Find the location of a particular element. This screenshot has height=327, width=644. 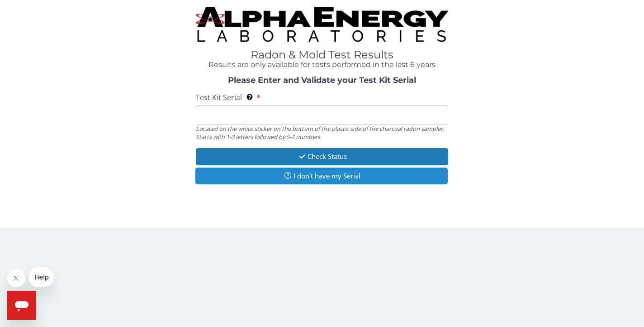

div: Located on the white sticker on the bottom of the plastic side of the charcoal radon sampler. Sta... is located at coordinates (322, 133).